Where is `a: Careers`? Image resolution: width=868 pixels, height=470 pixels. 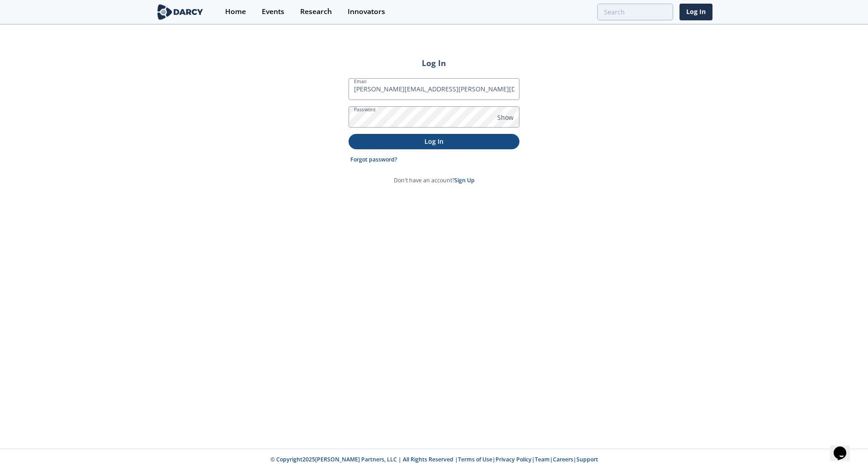
a: Careers is located at coordinates (563, 459).